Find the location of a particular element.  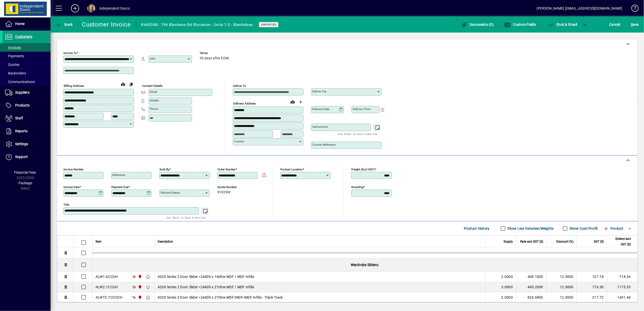

td: 107.74 is located at coordinates (592, 277).